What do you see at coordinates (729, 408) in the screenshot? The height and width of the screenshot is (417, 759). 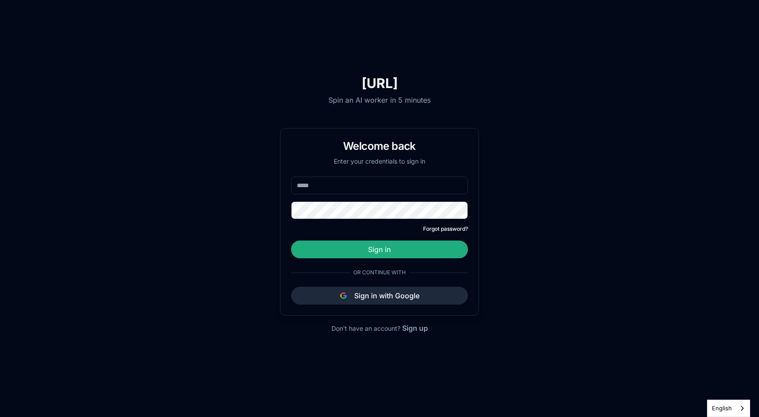 I see `aside: Language selected: English` at bounding box center [729, 408].